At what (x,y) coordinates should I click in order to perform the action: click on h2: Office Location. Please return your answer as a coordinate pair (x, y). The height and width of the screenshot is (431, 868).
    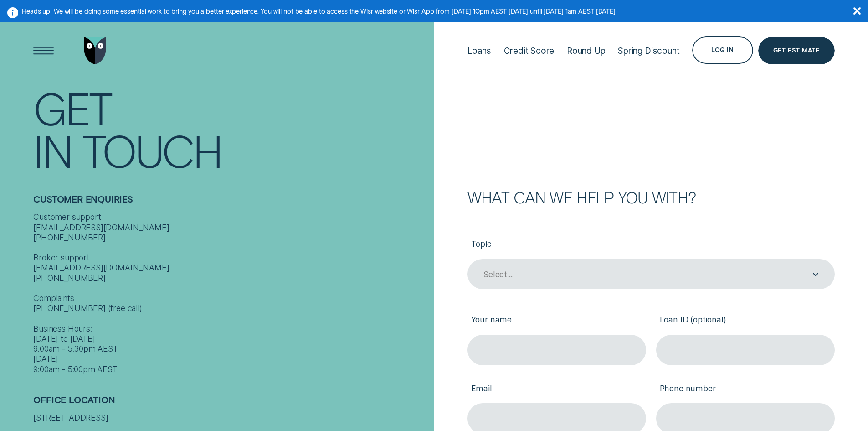
    Looking at the image, I should click on (231, 403).